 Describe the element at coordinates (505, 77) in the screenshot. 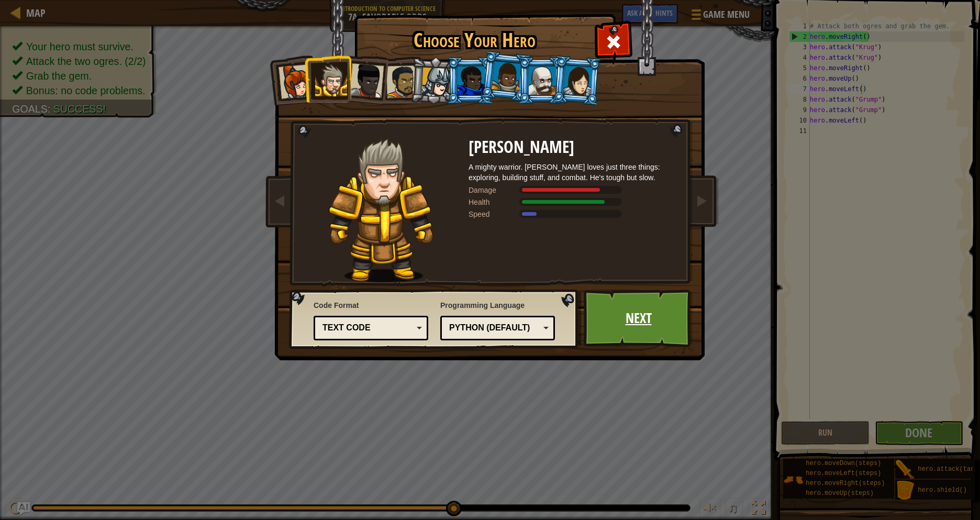

I see `li: Arryn Stonewall` at that location.